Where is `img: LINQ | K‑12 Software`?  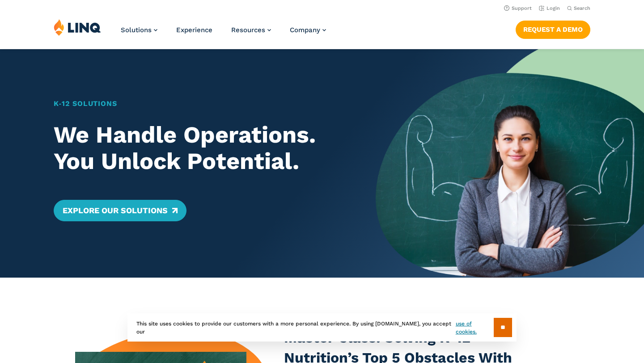 img: LINQ | K‑12 Software is located at coordinates (77, 27).